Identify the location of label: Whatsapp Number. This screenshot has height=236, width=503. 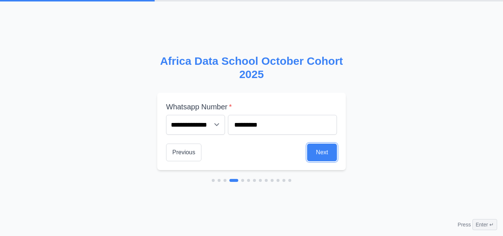
(252, 107).